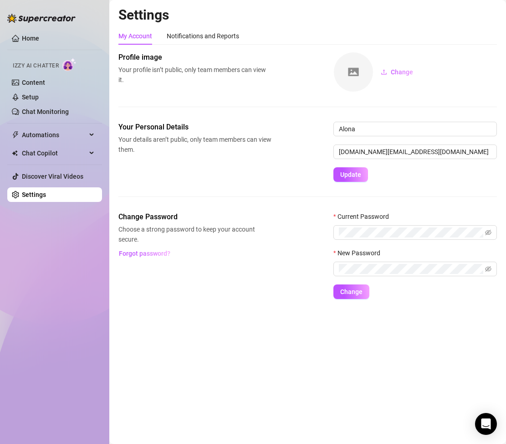 The width and height of the screenshot is (506, 444). Describe the element at coordinates (411, 269) in the screenshot. I see `input: New Password` at that location.